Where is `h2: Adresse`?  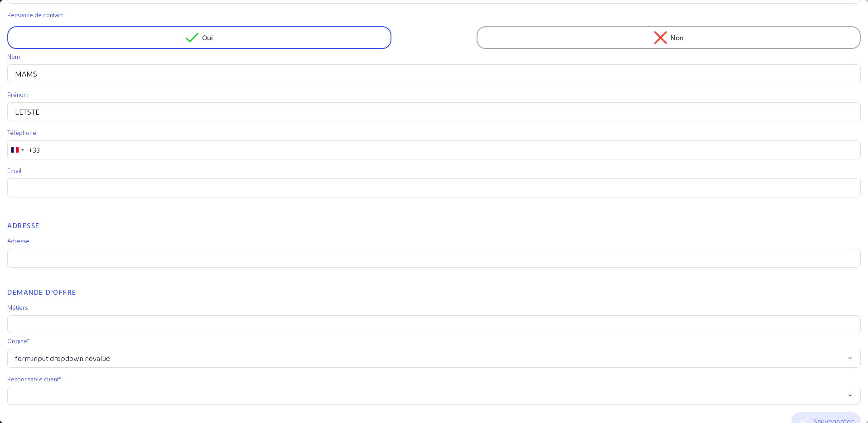
h2: Adresse is located at coordinates (434, 219).